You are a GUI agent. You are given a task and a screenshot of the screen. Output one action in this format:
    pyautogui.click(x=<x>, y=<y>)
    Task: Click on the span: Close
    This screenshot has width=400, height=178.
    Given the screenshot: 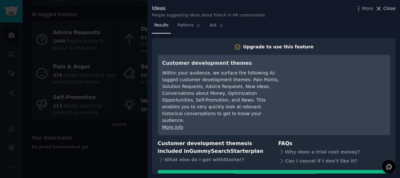 What is the action you would take?
    pyautogui.click(x=389, y=8)
    